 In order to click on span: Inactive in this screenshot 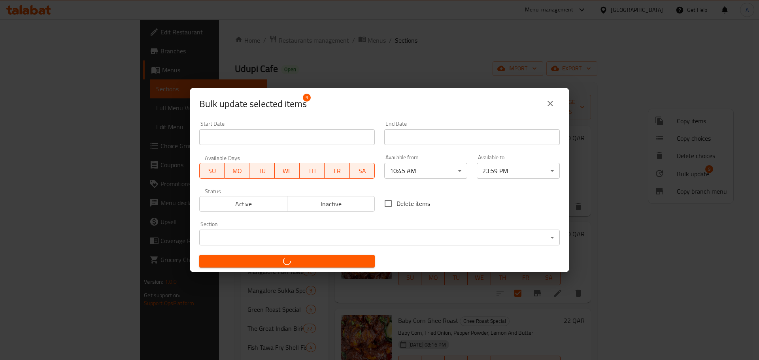, I will do `click(331, 204)`.